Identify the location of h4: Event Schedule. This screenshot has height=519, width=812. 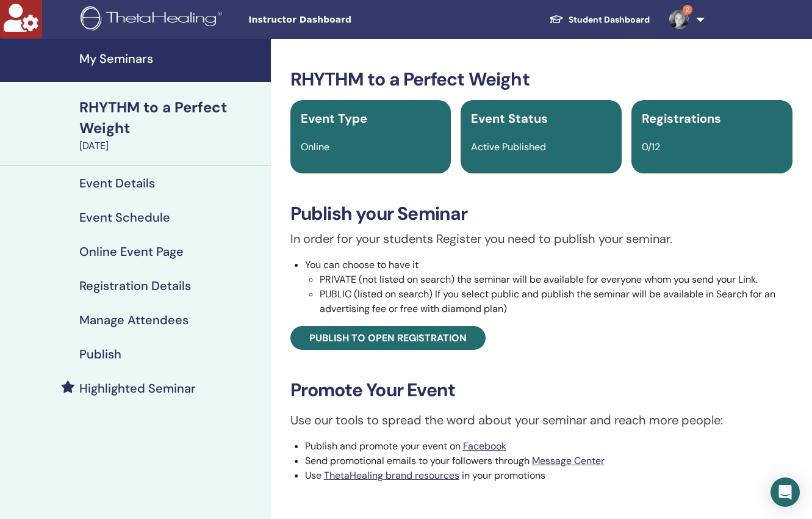
(124, 217).